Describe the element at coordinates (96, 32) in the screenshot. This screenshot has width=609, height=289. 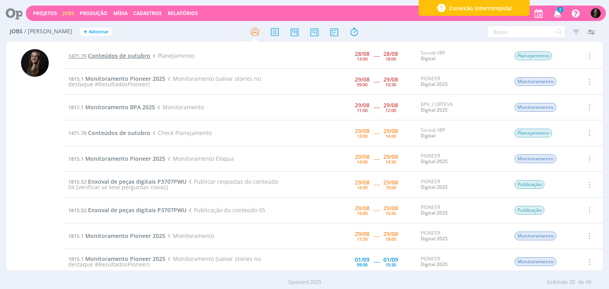
I see `button: +Adicionar` at that location.